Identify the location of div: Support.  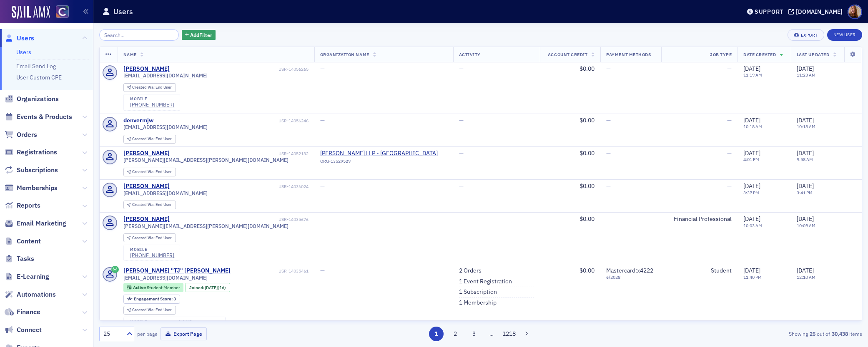
(769, 12).